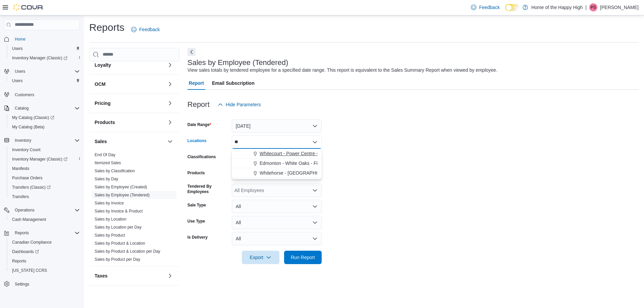 The image size is (644, 308). What do you see at coordinates (208, 189) in the screenshot?
I see `label: Tendered By Employees` at bounding box center [208, 189].